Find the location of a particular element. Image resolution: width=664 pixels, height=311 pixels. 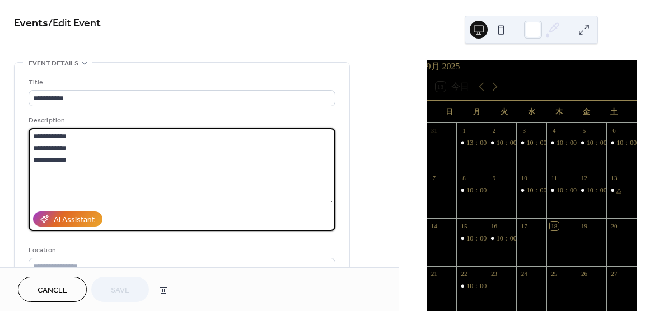

div: 9月 2025 is located at coordinates (532, 67).